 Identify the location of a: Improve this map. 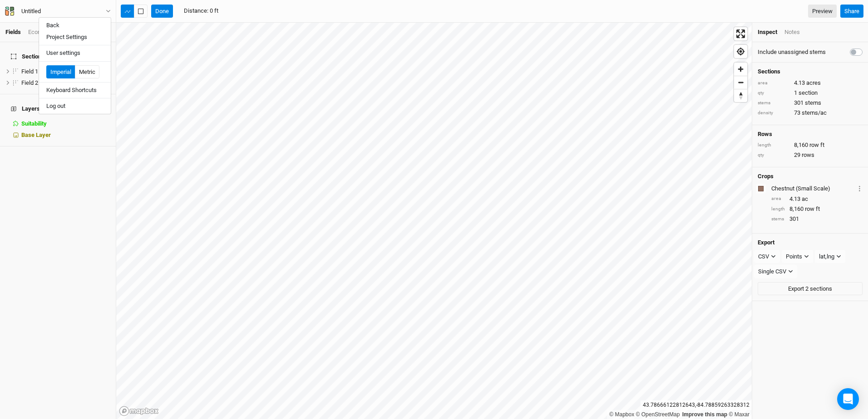
(705, 415).